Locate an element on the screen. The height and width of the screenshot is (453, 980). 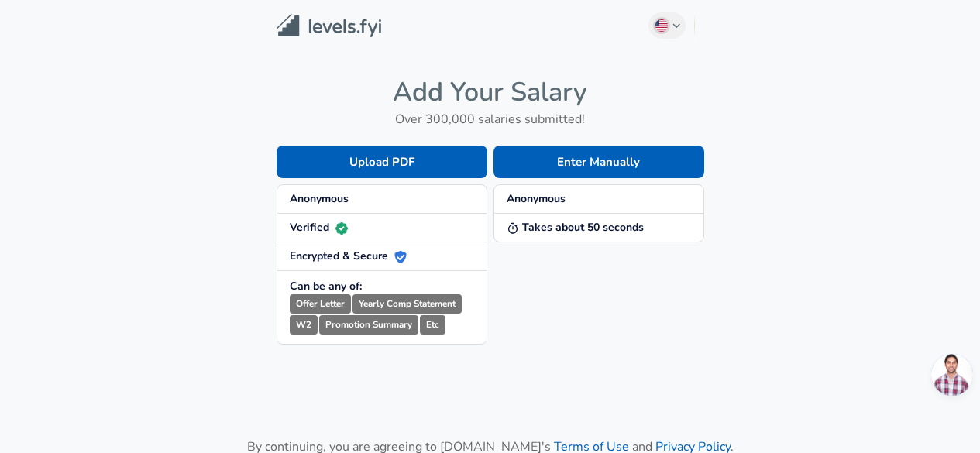
small: Yearly Comp Statement is located at coordinates (407, 304).